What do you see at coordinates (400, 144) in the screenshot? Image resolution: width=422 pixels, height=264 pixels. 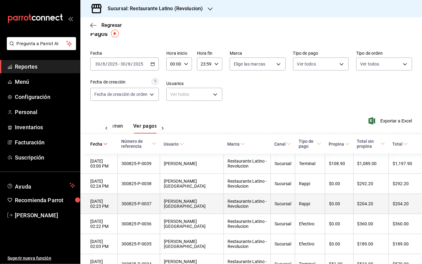 I see `span: Total` at bounding box center [400, 144].